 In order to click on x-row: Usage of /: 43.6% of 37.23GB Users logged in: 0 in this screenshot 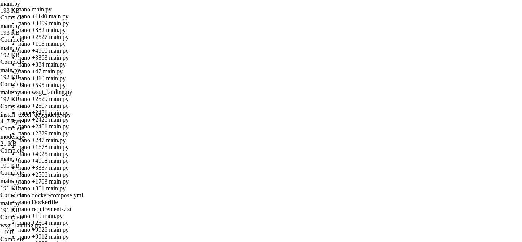, I will do `click(213, 54)`.